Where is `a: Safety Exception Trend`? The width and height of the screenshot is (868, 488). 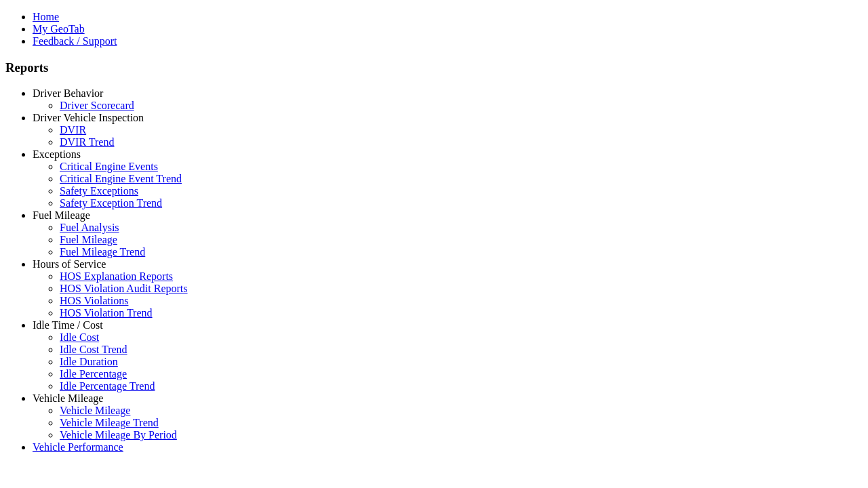
a: Safety Exception Trend is located at coordinates (111, 203).